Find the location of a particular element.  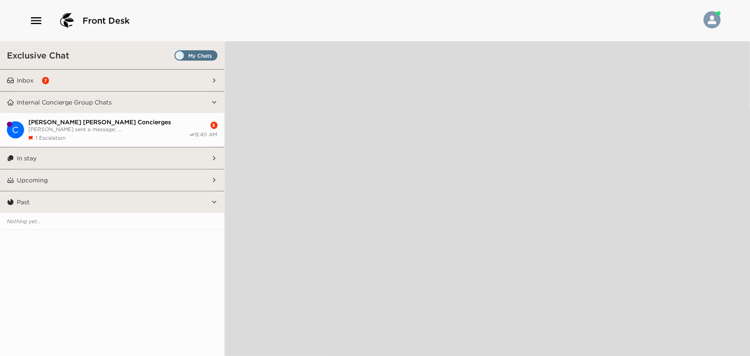

div: 5 is located at coordinates (214, 125).